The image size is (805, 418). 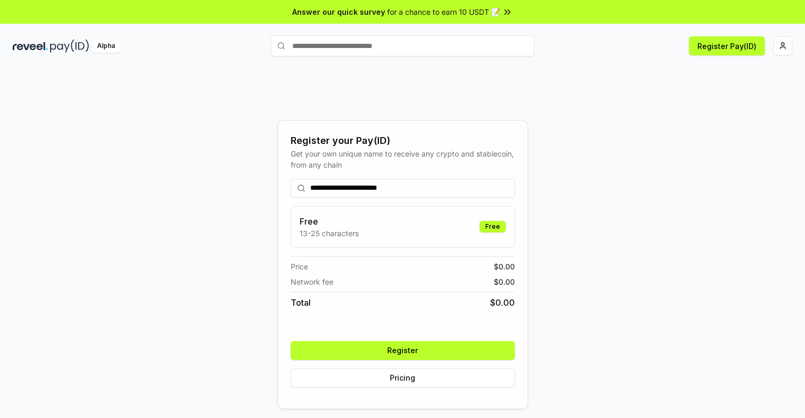 I want to click on button: Register, so click(x=402, y=351).